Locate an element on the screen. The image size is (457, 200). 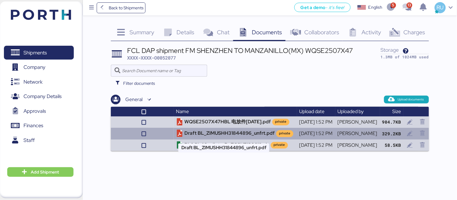
a: Back to Shipments is located at coordinates (121, 8).